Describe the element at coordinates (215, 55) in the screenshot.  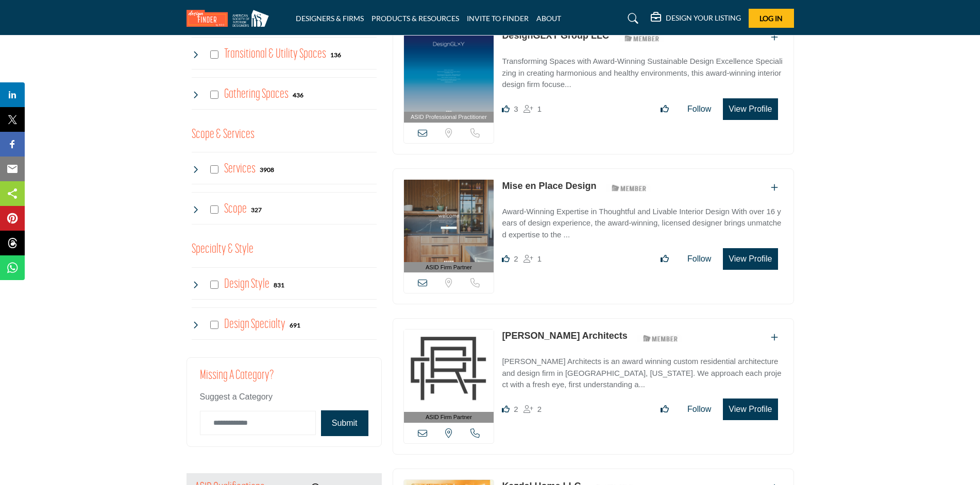
I see `input: Select Transitional & Utility Spaces checkbox` at that location.